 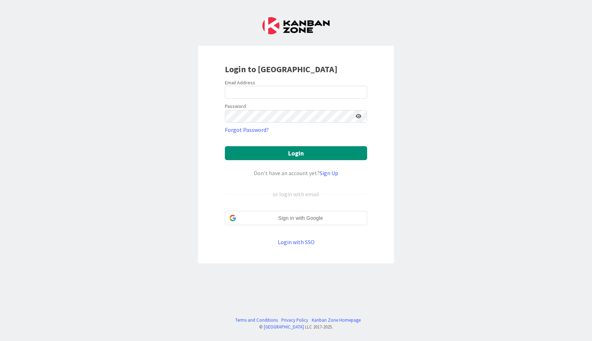 I want to click on span: Sign in with Google, so click(x=301, y=218).